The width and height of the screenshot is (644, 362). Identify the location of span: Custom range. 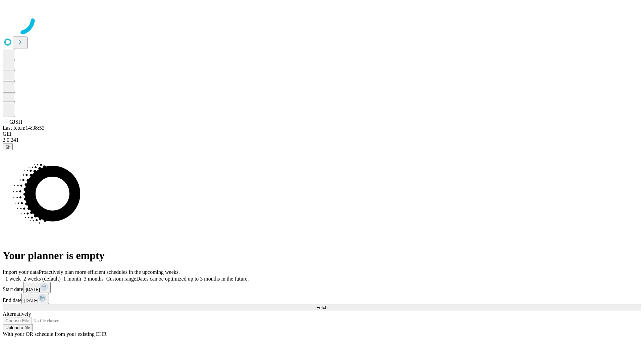
(121, 278).